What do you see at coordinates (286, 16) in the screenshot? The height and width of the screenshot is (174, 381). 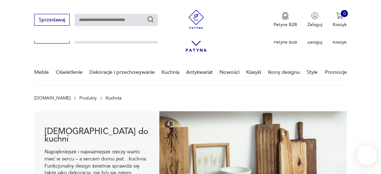 I see `img: Ikona medalu` at bounding box center [286, 16].